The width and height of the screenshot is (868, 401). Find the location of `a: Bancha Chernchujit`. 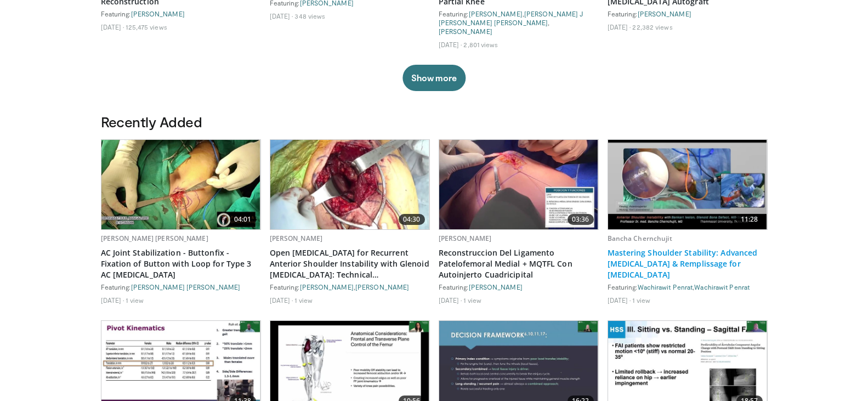

a: Bancha Chernchujit is located at coordinates (640, 238).